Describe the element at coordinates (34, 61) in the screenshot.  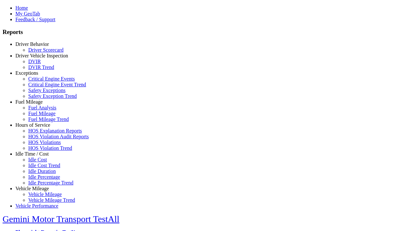
I see `a: DVIR` at that location.